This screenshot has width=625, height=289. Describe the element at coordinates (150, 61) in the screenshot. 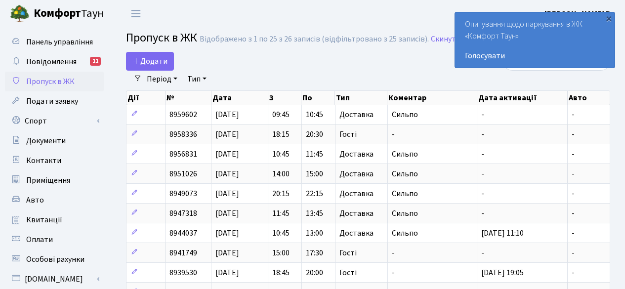

I see `span: Додати` at that location.